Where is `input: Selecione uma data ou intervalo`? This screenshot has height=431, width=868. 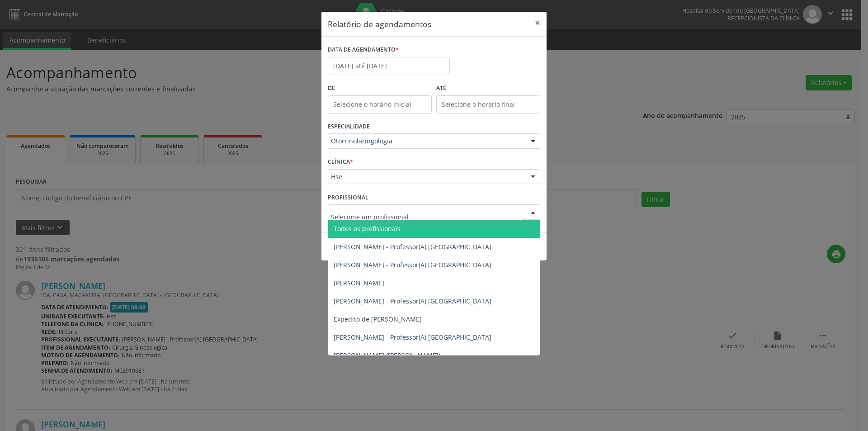 input: Selecione uma data ou intervalo is located at coordinates (389, 66).